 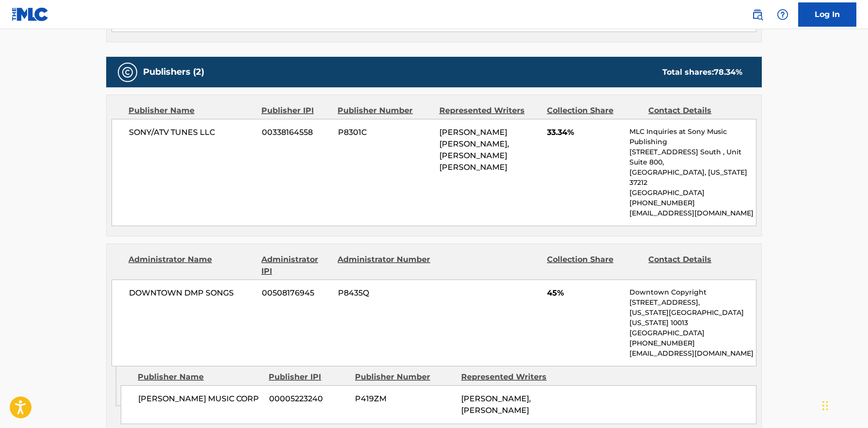 What do you see at coordinates (727, 71) in the screenshot?
I see `span: 78.34 %` at bounding box center [727, 71].